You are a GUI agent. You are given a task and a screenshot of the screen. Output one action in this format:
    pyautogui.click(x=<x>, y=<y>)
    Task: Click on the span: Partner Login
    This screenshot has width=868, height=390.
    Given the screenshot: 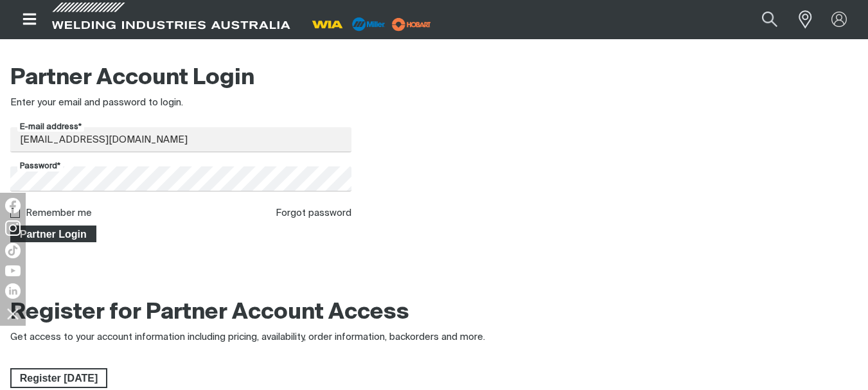 What is the action you would take?
    pyautogui.click(x=53, y=234)
    